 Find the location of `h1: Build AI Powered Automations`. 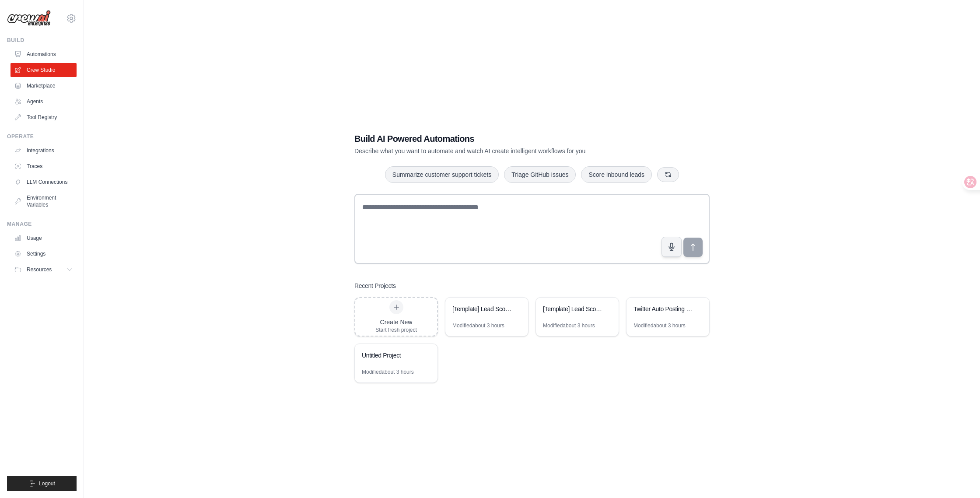

h1: Build AI Powered Automations is located at coordinates (502, 139).